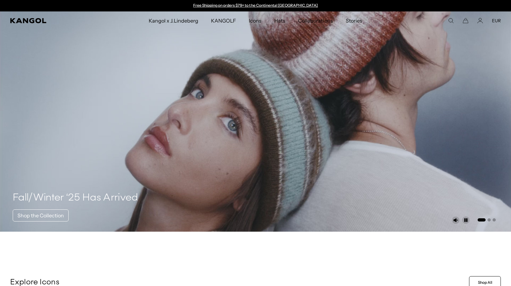  Describe the element at coordinates (466, 220) in the screenshot. I see `button: Pause` at that location.